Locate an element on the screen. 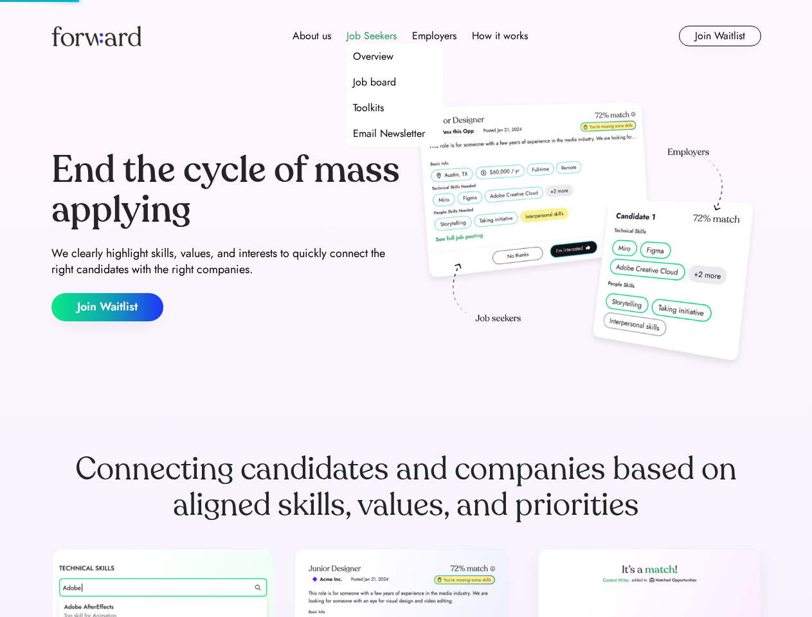 This screenshot has width=812, height=617. img: Forward logo is located at coordinates (96, 36).